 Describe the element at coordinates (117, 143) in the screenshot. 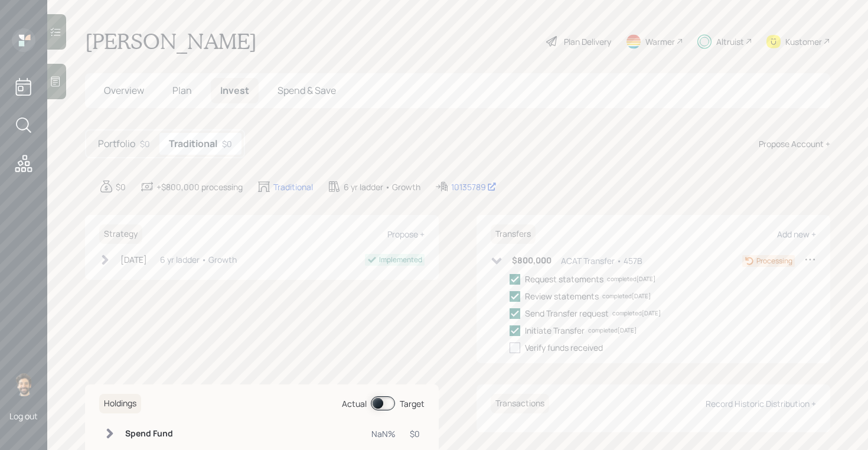

I see `h5: Portfolio` at that location.